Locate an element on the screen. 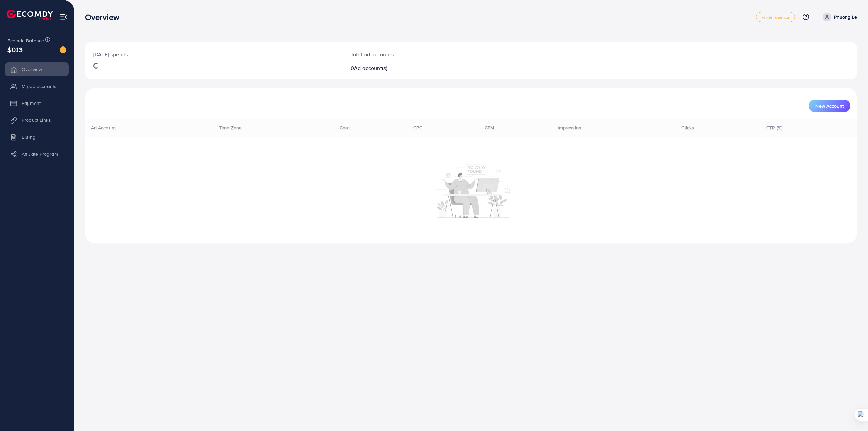 This screenshot has width=868, height=431. p: Phuong Le is located at coordinates (846, 17).